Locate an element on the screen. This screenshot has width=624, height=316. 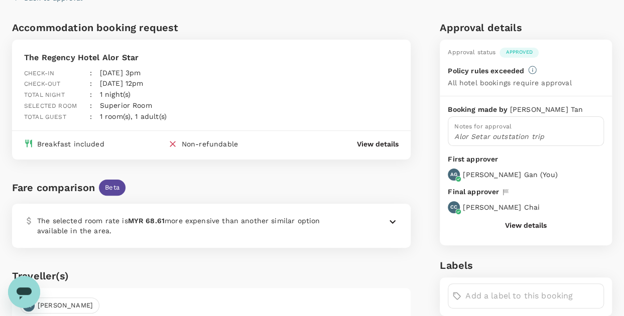
span: Approved is located at coordinates (519, 52).